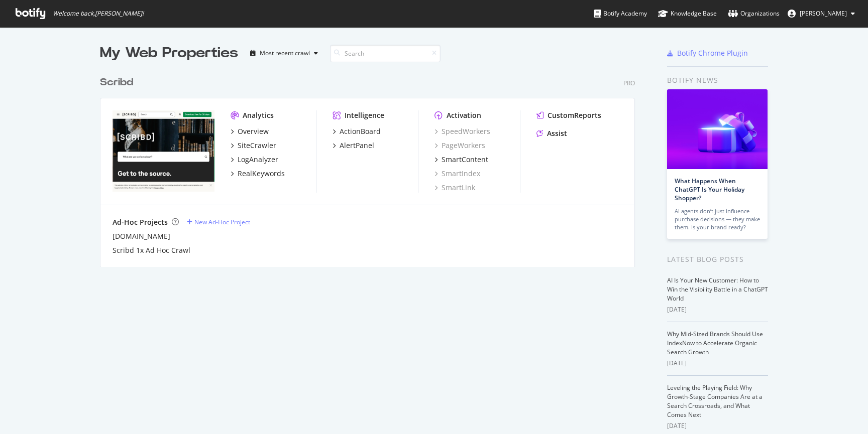  I want to click on a: LogAnalyzer, so click(254, 159).